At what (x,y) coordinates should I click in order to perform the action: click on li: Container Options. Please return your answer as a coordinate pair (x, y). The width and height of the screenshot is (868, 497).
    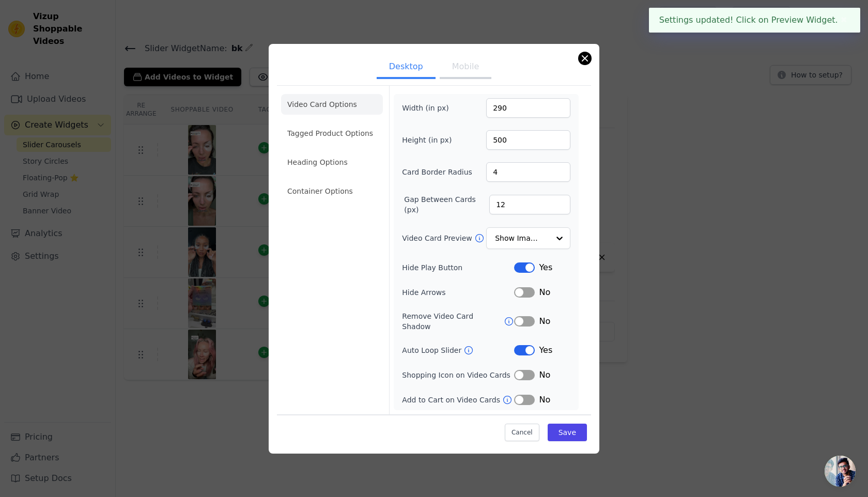
    Looking at the image, I should click on (331, 191).